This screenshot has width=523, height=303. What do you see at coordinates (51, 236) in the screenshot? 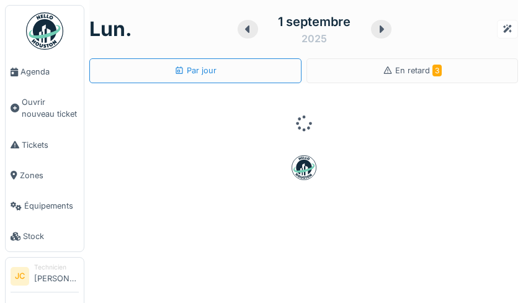
I see `span: Stock` at bounding box center [51, 236].